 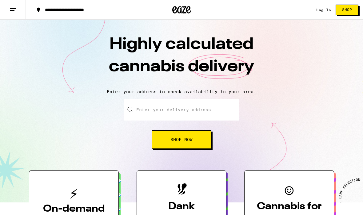 What do you see at coordinates (347, 10) in the screenshot?
I see `button: Shop` at bounding box center [347, 10].